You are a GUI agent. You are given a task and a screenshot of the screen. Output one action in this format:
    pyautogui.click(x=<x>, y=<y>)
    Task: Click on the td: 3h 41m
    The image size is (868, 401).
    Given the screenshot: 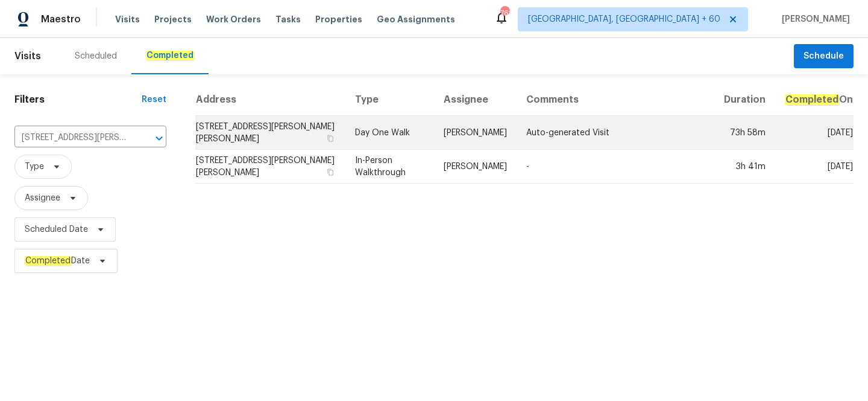 What is the action you would take?
    pyautogui.click(x=744, y=166)
    